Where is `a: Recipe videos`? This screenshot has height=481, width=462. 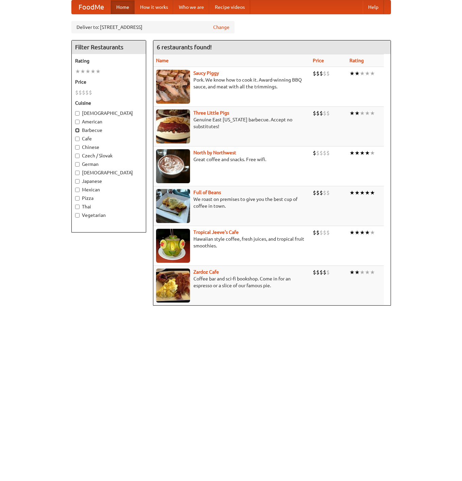 a: Recipe videos is located at coordinates (230, 7).